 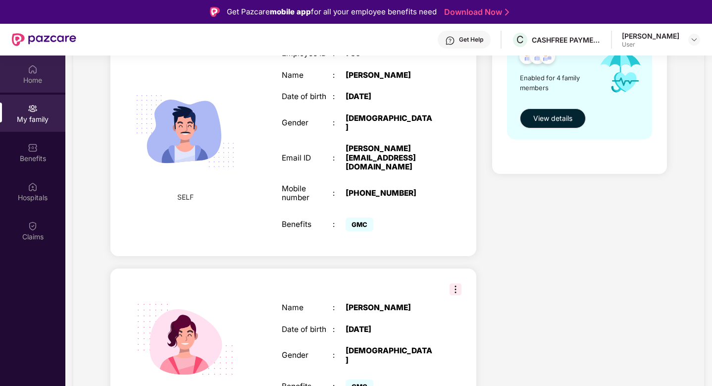 What do you see at coordinates (307, 193) in the screenshot?
I see `div: Mobile number` at bounding box center [307, 193].